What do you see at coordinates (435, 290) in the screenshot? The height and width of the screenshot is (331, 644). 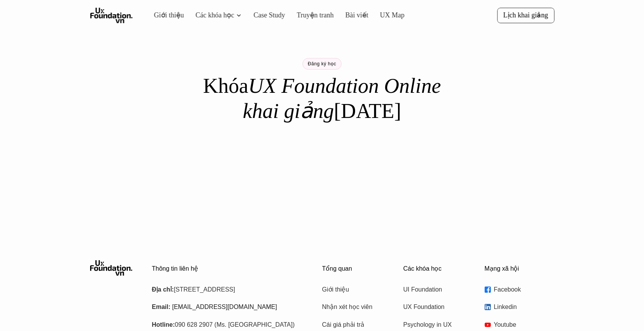 I see `a: UI Foundation` at bounding box center [435, 290].